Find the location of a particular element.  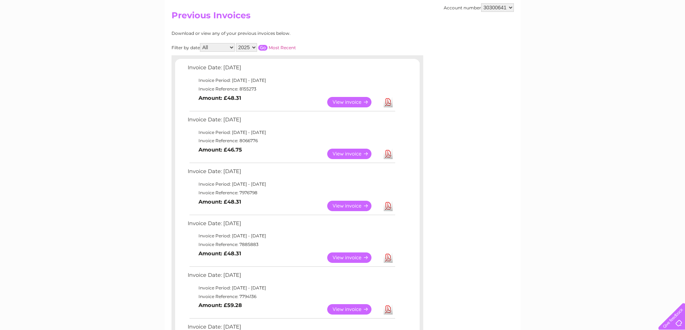

td: Invoice Reference: 8066776 is located at coordinates (291, 141).